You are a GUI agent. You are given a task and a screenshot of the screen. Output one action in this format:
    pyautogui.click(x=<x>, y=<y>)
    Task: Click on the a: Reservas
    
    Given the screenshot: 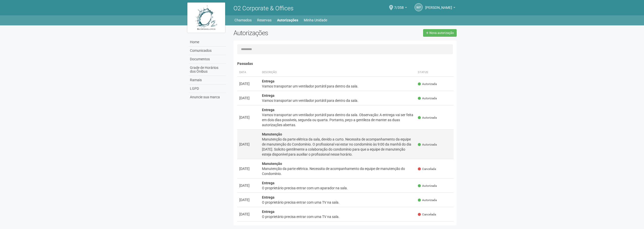 What is the action you would take?
    pyautogui.click(x=264, y=20)
    